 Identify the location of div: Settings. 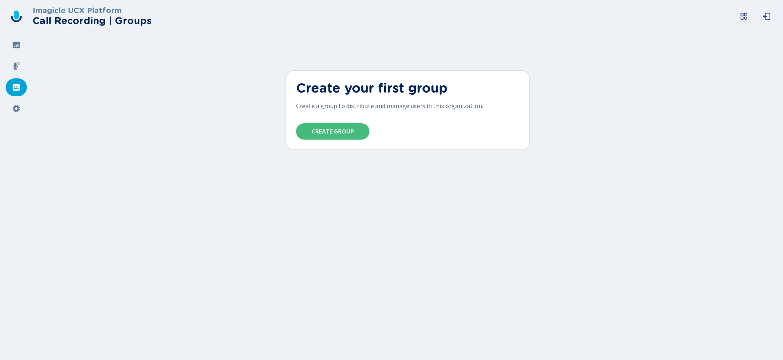
(16, 108).